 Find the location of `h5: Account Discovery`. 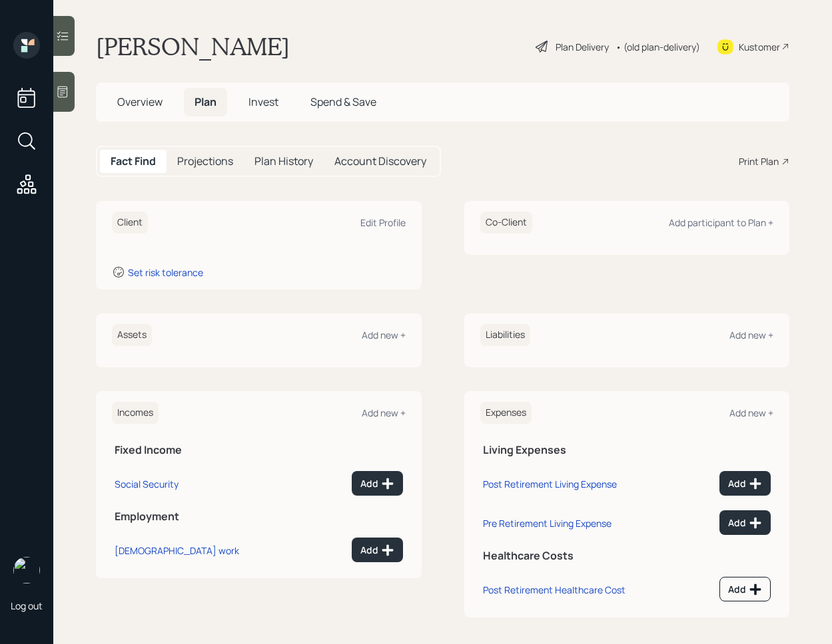

h5: Account Discovery is located at coordinates (380, 161).